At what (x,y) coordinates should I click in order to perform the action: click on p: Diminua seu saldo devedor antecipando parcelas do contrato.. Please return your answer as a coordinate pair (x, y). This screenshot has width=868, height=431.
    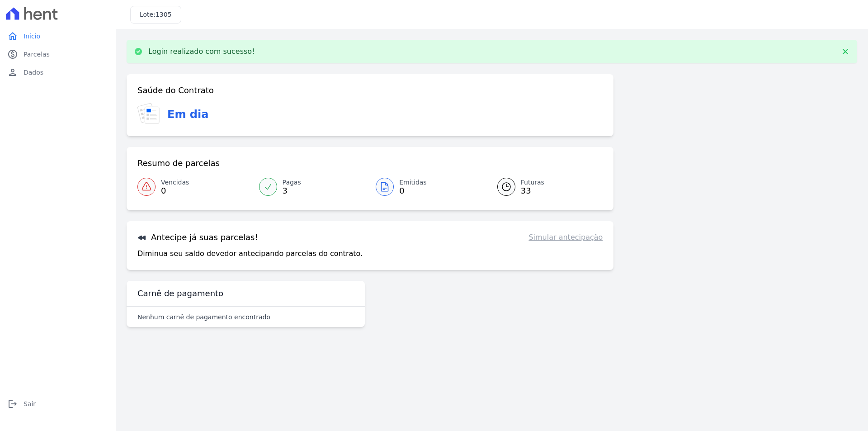
    Looking at the image, I should click on (250, 254).